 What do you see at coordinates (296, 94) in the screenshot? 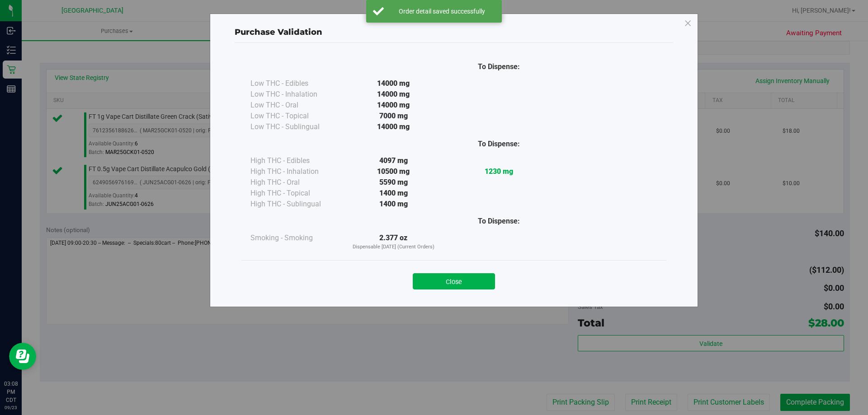
I see `div: Low THC - Inhalation` at bounding box center [296, 94].